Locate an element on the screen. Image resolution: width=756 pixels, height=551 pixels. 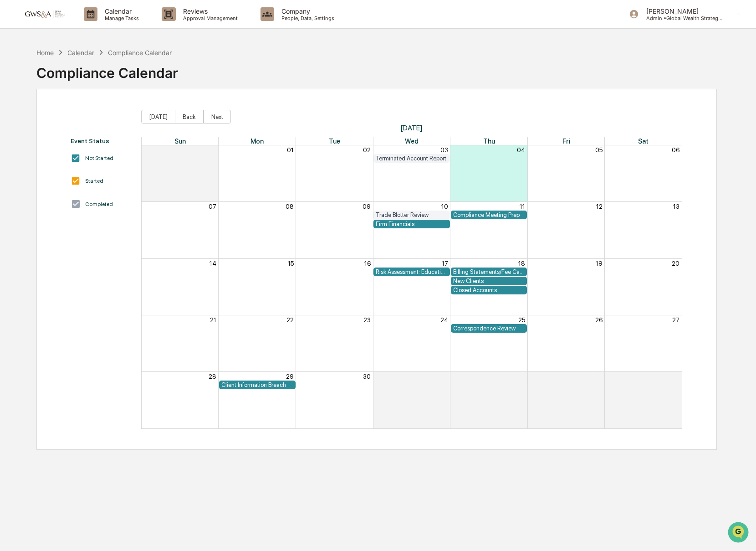
button: 29 is located at coordinates (289, 377).